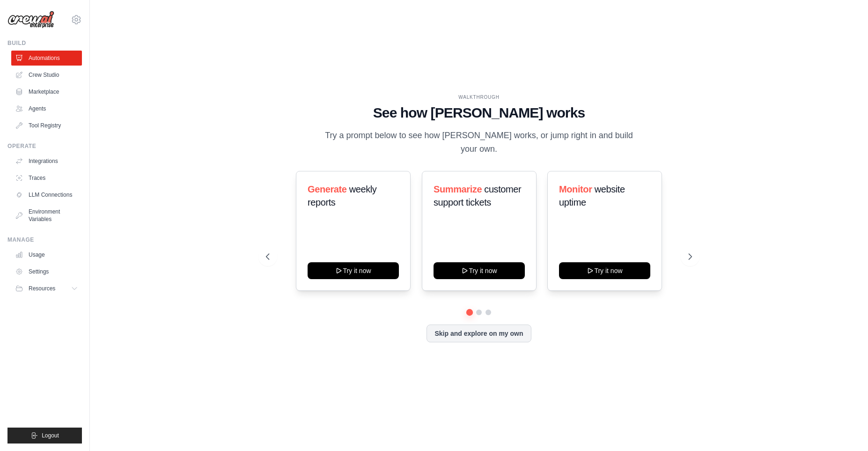  I want to click on a: Crew Studio, so click(46, 75).